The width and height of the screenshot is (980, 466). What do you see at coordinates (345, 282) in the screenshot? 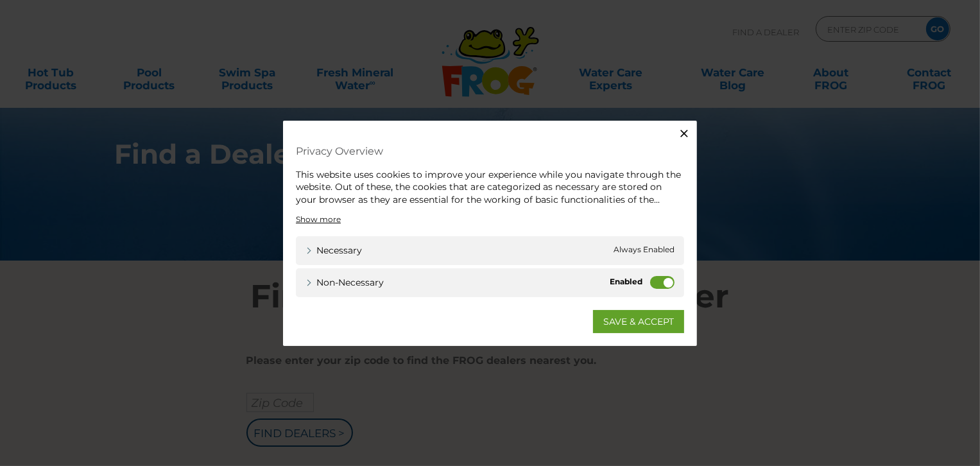
I see `a: Non-necessary` at bounding box center [345, 282].